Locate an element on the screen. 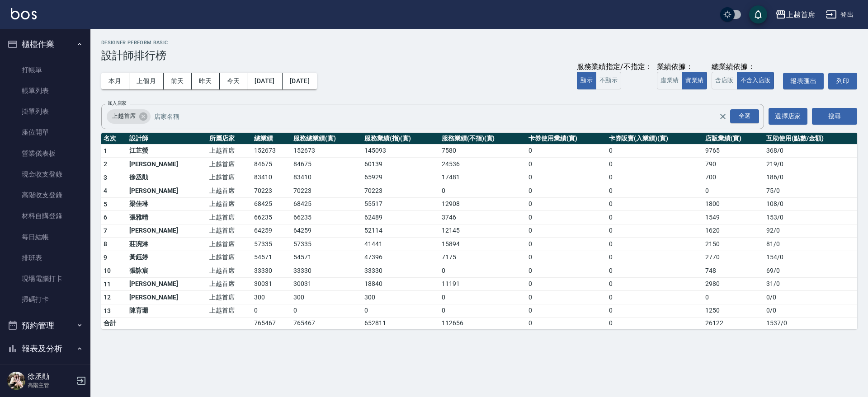  td: 700 is located at coordinates (733, 178).